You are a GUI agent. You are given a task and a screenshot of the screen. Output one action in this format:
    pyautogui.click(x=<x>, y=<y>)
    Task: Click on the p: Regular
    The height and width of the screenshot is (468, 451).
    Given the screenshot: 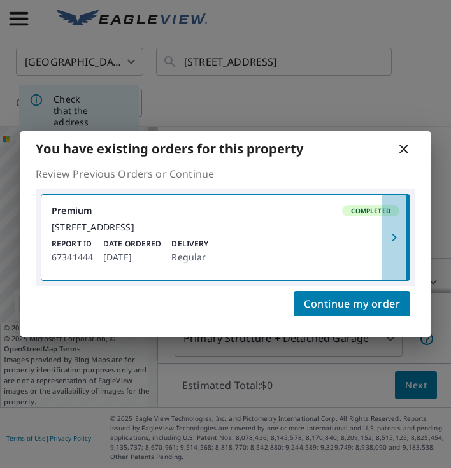 What is the action you would take?
    pyautogui.click(x=190, y=257)
    